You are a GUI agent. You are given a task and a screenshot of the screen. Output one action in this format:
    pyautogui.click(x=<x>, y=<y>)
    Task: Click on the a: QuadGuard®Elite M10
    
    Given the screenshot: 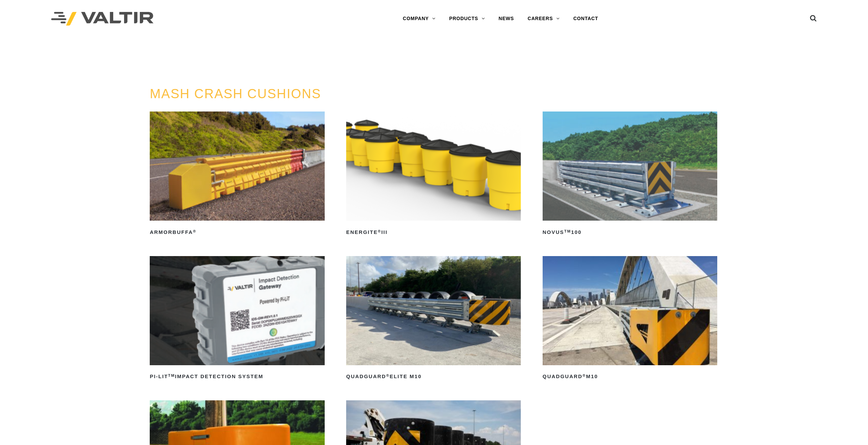 What is the action you would take?
    pyautogui.click(x=434, y=319)
    